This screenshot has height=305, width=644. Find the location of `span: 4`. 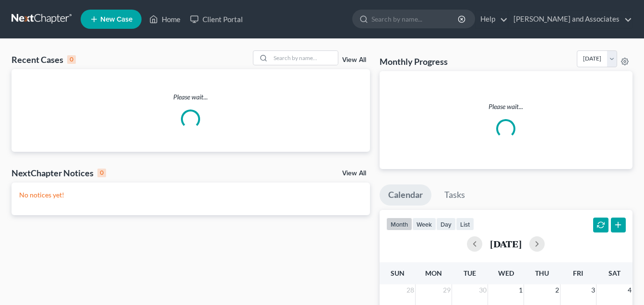

span: 4 is located at coordinates (630, 290).